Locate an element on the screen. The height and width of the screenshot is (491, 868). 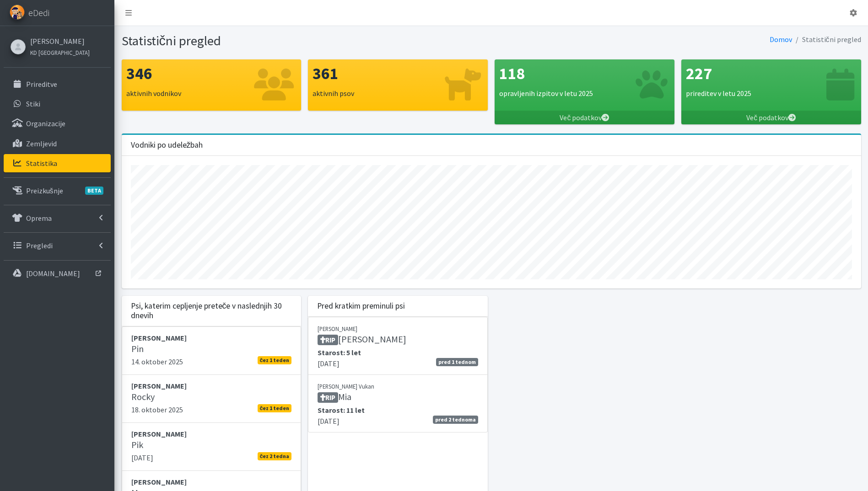
p: Preizkušnje is located at coordinates (44, 190).